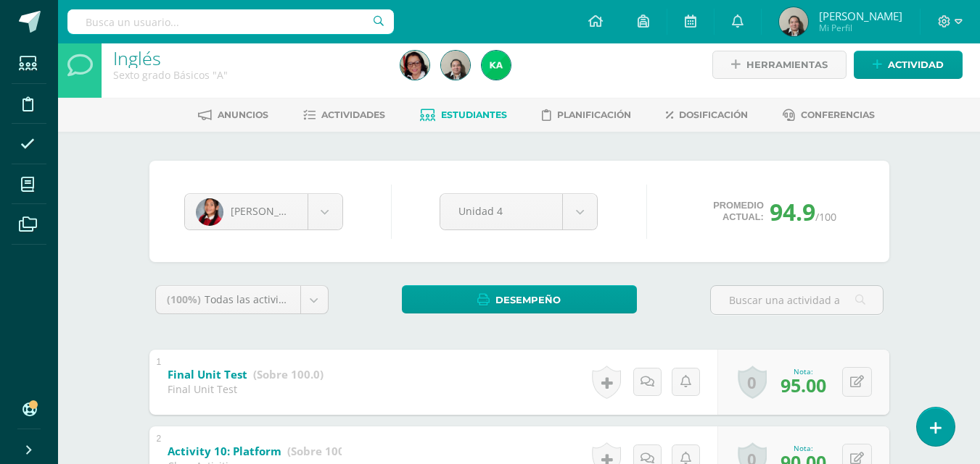 The height and width of the screenshot is (464, 980). What do you see at coordinates (262, 452) in the screenshot?
I see `a: Activity 10: Platform (Sobre 100.0)` at bounding box center [262, 452].